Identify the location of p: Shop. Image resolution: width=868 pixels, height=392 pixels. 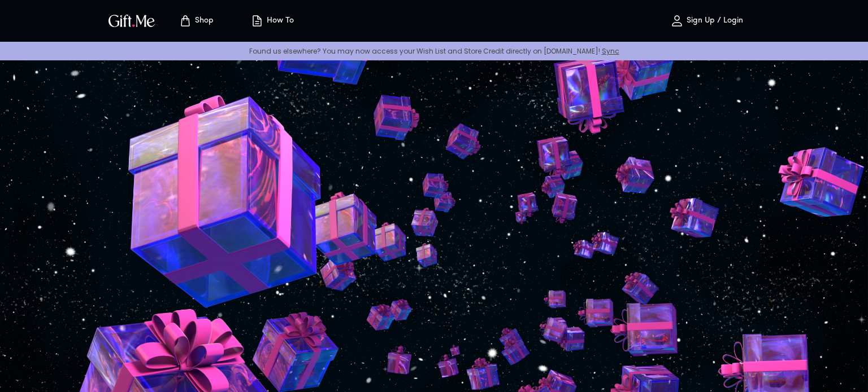
(203, 21).